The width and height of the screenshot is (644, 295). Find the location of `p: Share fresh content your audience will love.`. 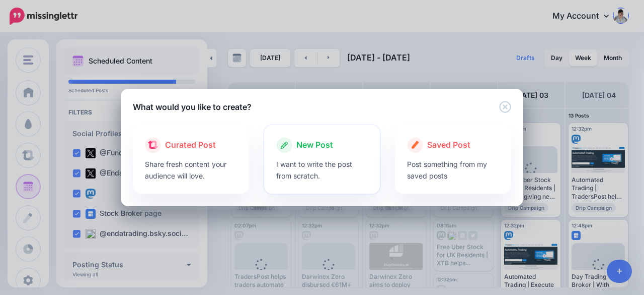

p: Share fresh content your audience will love. is located at coordinates (191, 170).